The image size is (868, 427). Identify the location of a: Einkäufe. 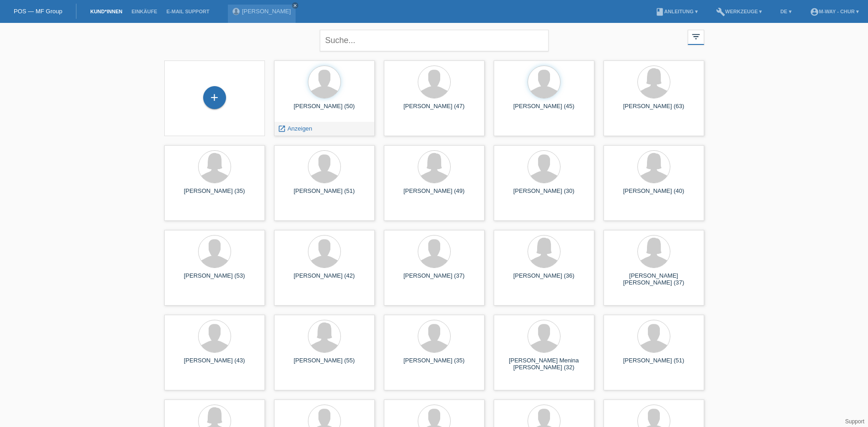
(144, 12).